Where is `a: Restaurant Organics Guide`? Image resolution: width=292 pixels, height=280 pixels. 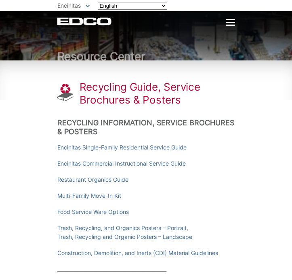
a: Restaurant Organics Guide is located at coordinates (93, 180).